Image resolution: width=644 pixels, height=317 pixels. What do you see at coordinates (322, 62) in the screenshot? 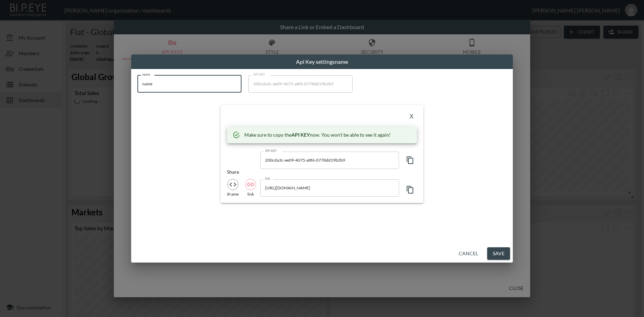
I see `h2: Api Key settings name` at bounding box center [322, 62].